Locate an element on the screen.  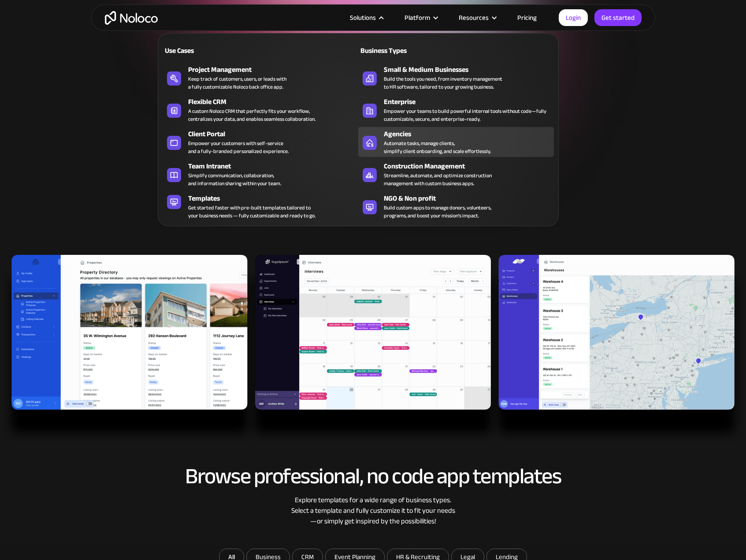
div: Small & Medium Businesses is located at coordinates (471, 70).